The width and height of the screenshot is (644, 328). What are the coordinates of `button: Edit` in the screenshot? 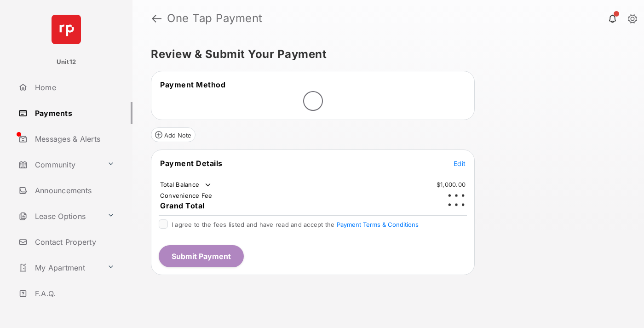 It's located at (460, 164).